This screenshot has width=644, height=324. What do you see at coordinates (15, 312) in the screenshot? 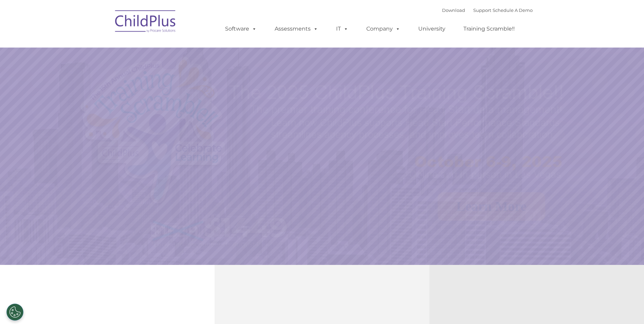
I see `button: Cookies Settings` at bounding box center [15, 312].